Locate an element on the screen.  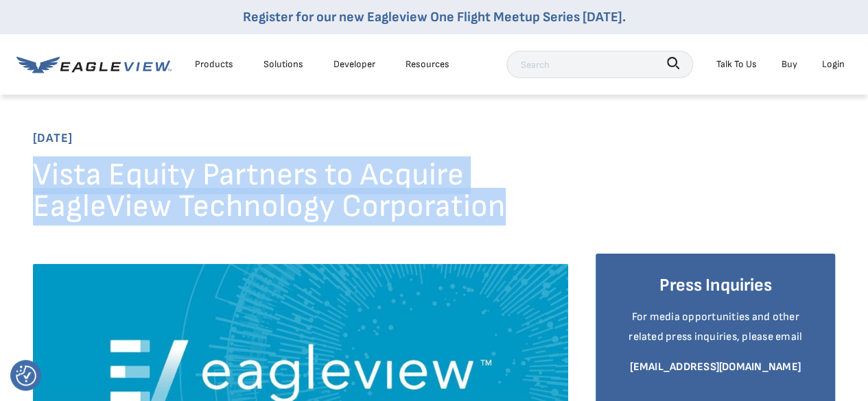
a: Buy is located at coordinates (789, 64).